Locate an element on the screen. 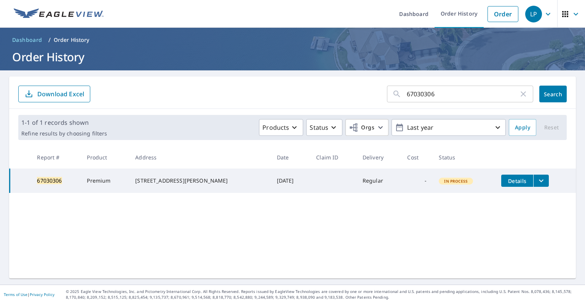 This screenshot has width=585, height=304. a: Order is located at coordinates (503, 14).